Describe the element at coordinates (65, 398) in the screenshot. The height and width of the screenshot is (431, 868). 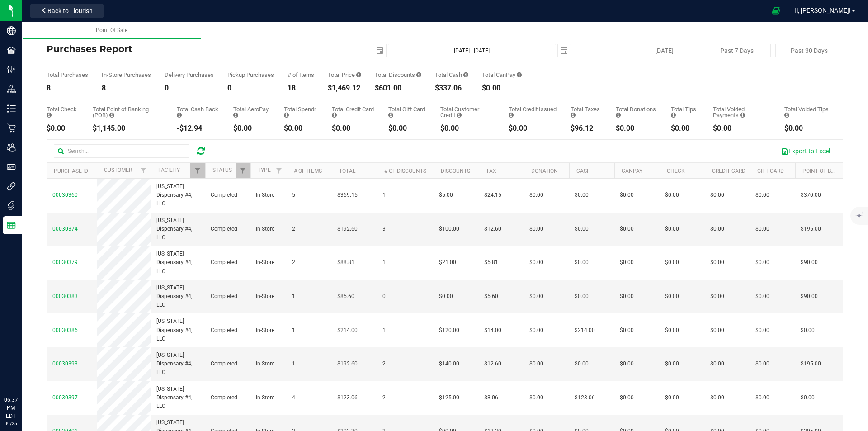
I see `span: 00030397` at that location.